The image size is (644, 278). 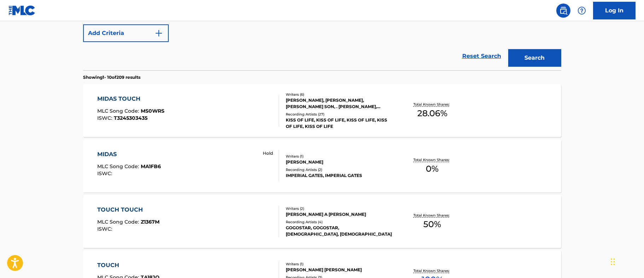 What do you see at coordinates (432, 169) in the screenshot?
I see `span: 0 %` at bounding box center [432, 169].